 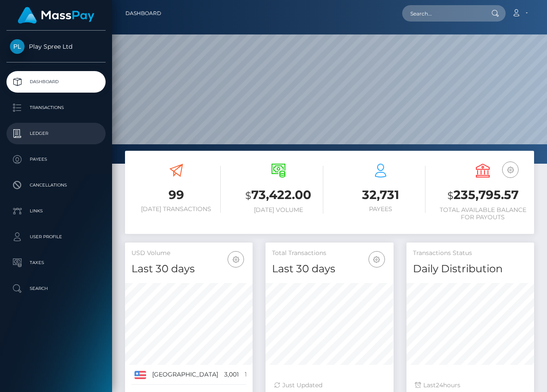 I want to click on a: Search, so click(x=56, y=288).